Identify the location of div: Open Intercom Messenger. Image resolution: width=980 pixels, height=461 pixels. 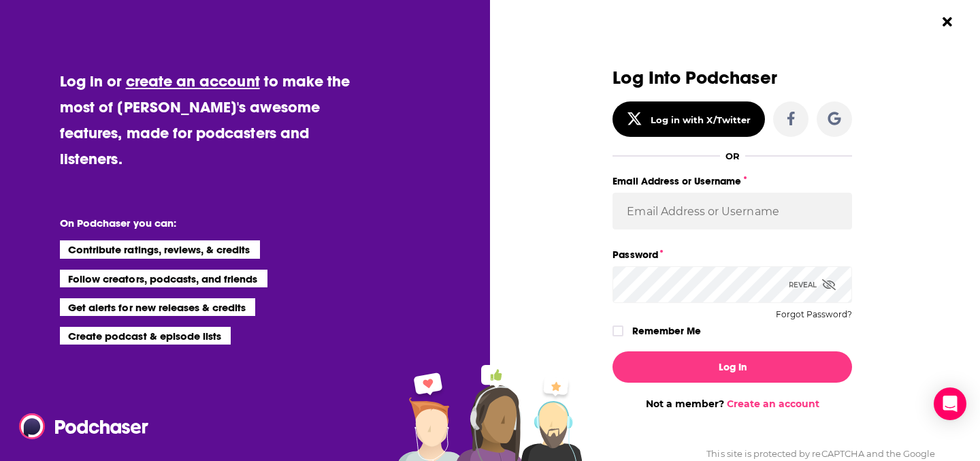
(950, 404).